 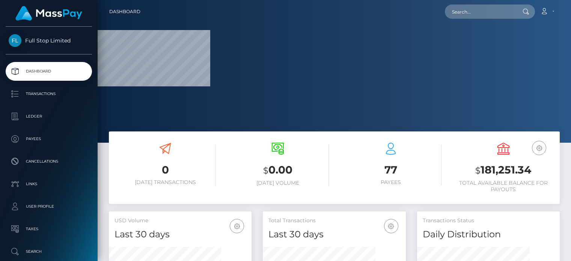 What do you see at coordinates (49, 116) in the screenshot?
I see `a: Ledger` at bounding box center [49, 116].